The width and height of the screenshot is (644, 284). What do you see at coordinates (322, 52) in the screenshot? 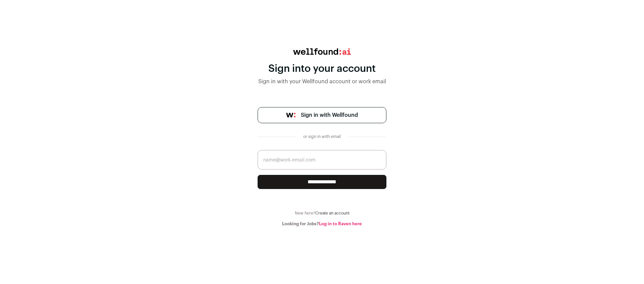
I see `img: wellfound:ai` at bounding box center [322, 52].